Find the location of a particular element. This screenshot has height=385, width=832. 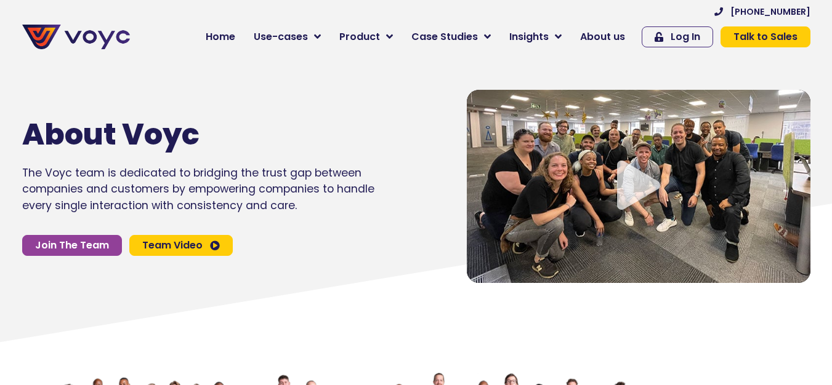

span: Team Video is located at coordinates (172, 246).